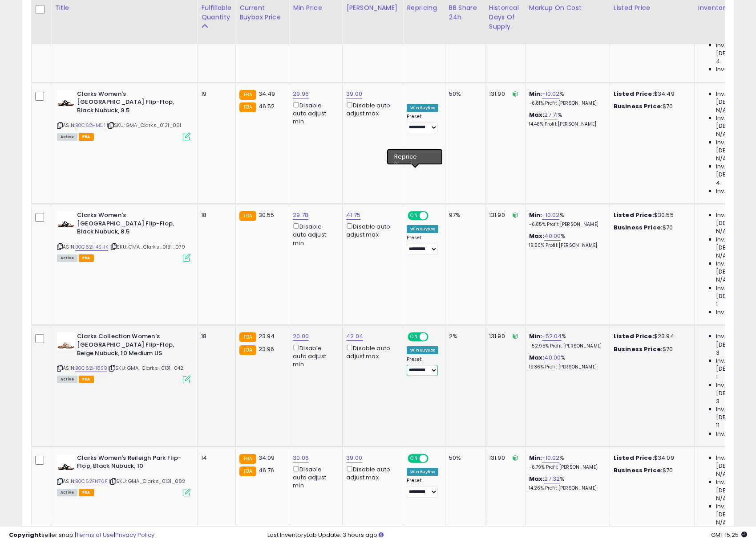  Describe the element at coordinates (25, 534) in the screenshot. I see `strong: Copyright` at that location.